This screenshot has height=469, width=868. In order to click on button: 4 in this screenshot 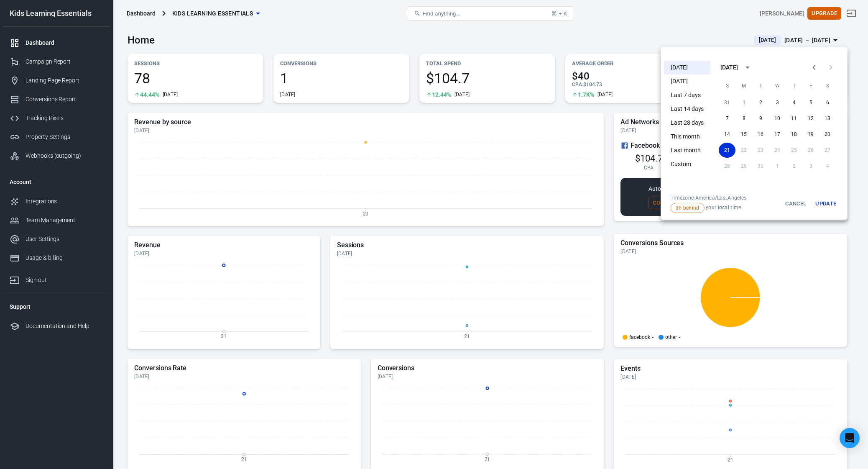, I will do `click(794, 102)`.